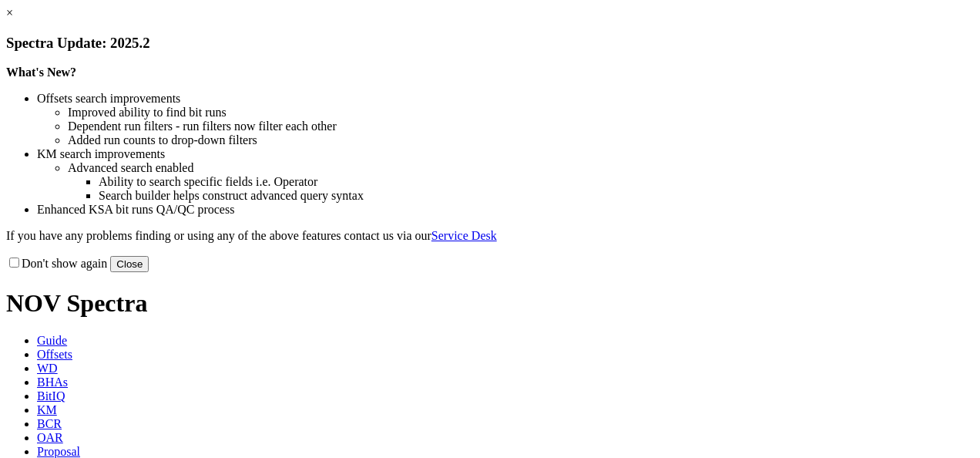 The width and height of the screenshot is (980, 458). Describe the element at coordinates (55, 354) in the screenshot. I see `span: Offsets` at that location.